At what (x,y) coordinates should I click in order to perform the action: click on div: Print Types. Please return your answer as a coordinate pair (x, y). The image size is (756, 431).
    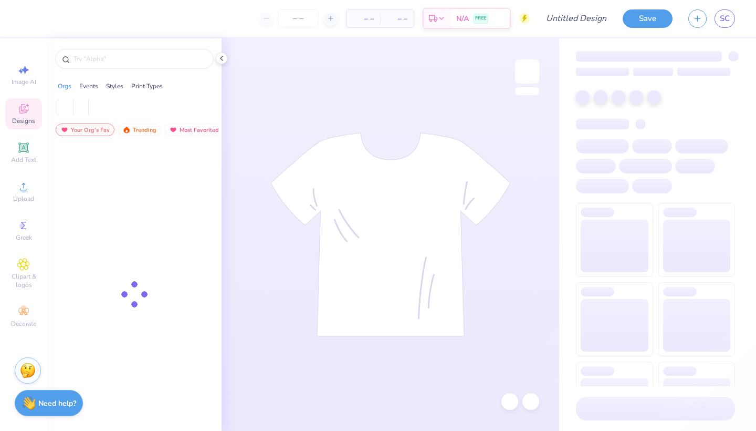
    Looking at the image, I should click on (147, 86).